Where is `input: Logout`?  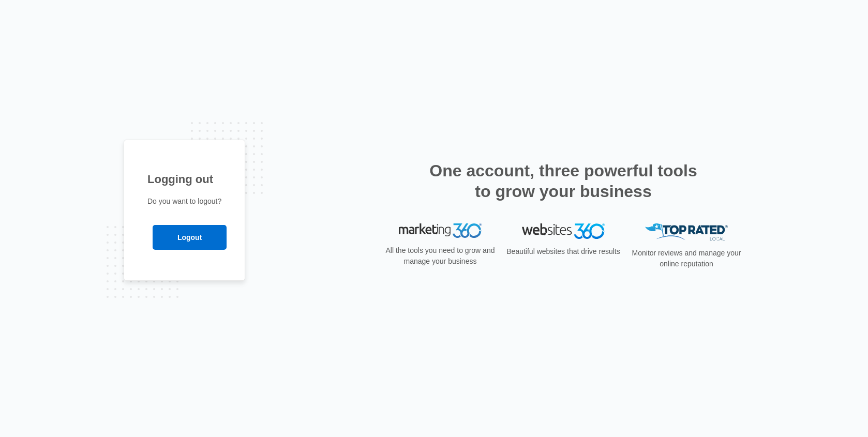 input: Logout is located at coordinates (189, 237).